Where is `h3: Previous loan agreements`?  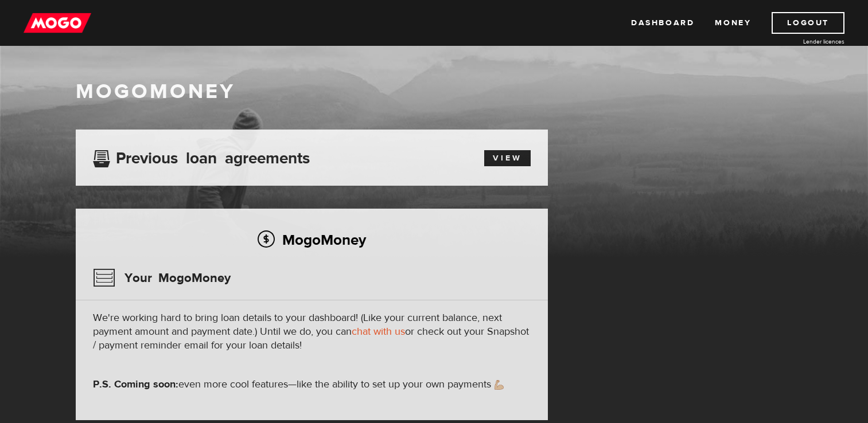
h3: Previous loan agreements is located at coordinates (201, 156).